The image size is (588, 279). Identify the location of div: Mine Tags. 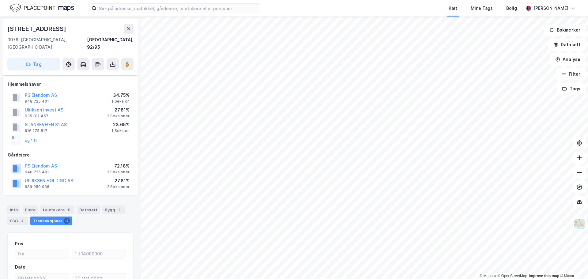
(482, 8).